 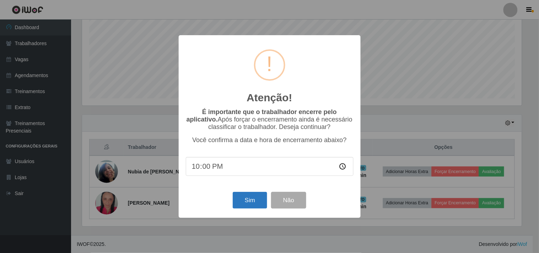 I want to click on b: É importante que o trabalhador encerre pelo aplicativo., so click(x=262, y=115).